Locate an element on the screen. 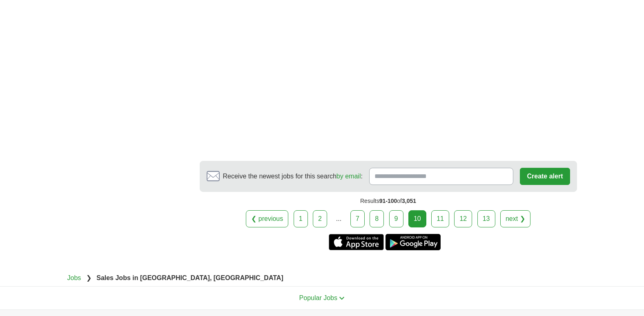 This screenshot has width=644, height=316. a: 1 is located at coordinates (300, 219).